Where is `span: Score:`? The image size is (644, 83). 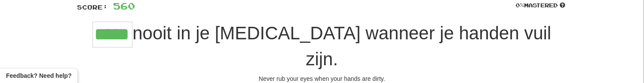 span: Score: is located at coordinates (92, 7).